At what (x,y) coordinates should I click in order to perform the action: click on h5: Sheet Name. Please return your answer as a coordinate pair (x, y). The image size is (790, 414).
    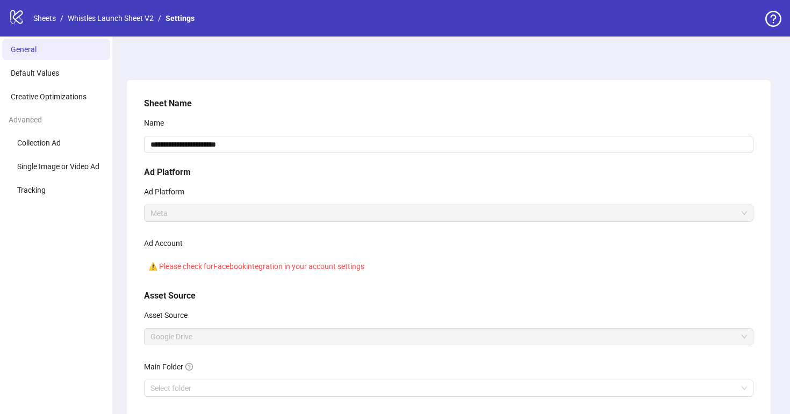
    Looking at the image, I should click on (449, 104).